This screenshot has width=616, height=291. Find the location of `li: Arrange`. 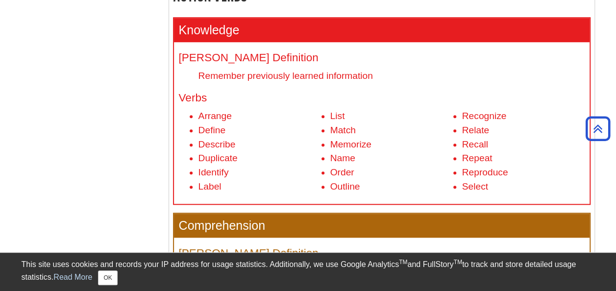

li: Arrange is located at coordinates (260, 116).